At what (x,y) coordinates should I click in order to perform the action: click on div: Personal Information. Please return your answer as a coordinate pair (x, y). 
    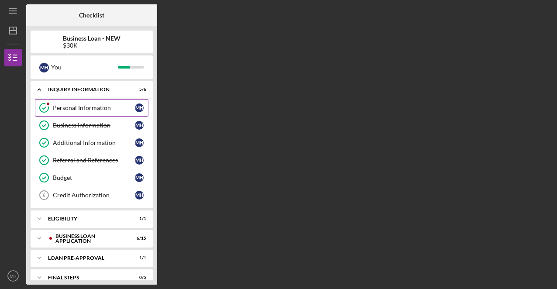
    Looking at the image, I should click on (94, 108).